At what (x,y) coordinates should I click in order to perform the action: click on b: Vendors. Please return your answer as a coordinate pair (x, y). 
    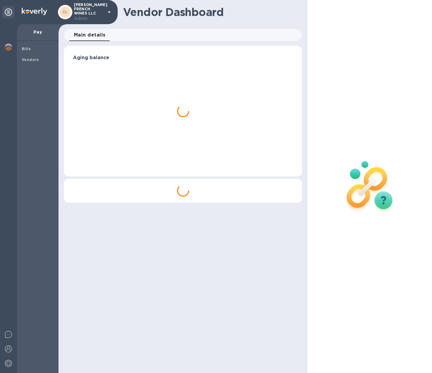
    Looking at the image, I should click on (30, 59).